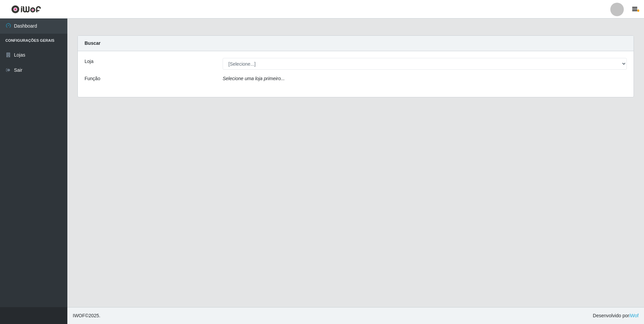  I want to click on span: IWOF, so click(79, 316).